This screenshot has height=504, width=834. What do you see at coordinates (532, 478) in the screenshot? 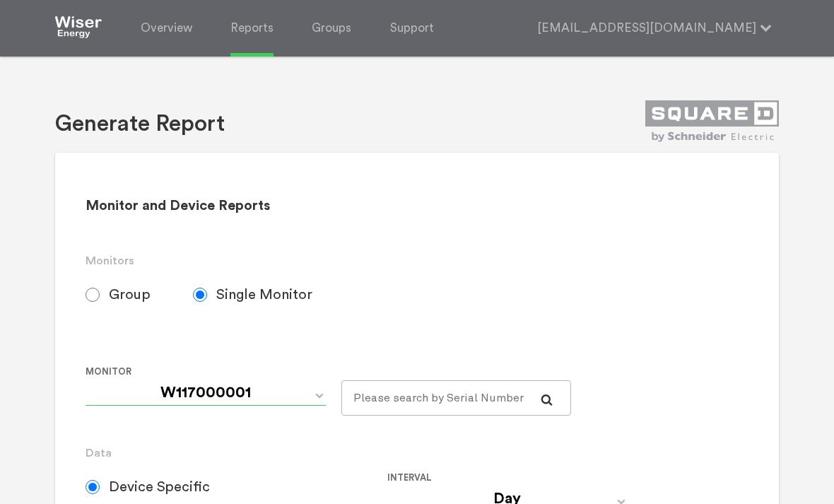
I see `label: Interval` at bounding box center [532, 478].